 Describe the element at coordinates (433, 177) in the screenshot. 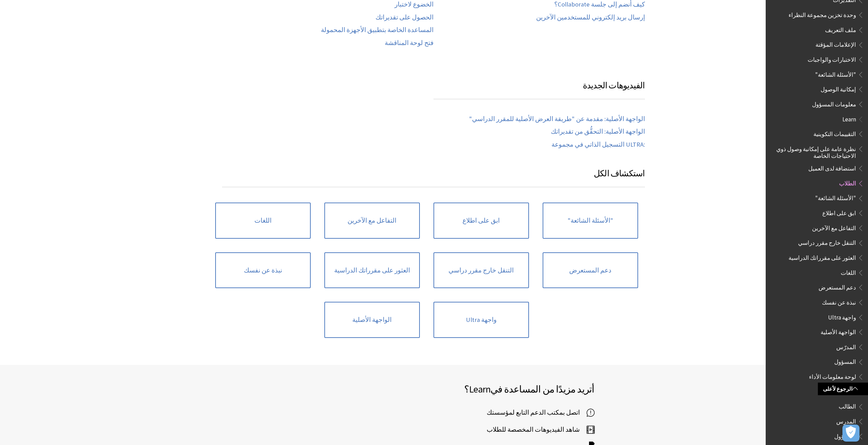

I see `h3: استكشاف الكل` at that location.